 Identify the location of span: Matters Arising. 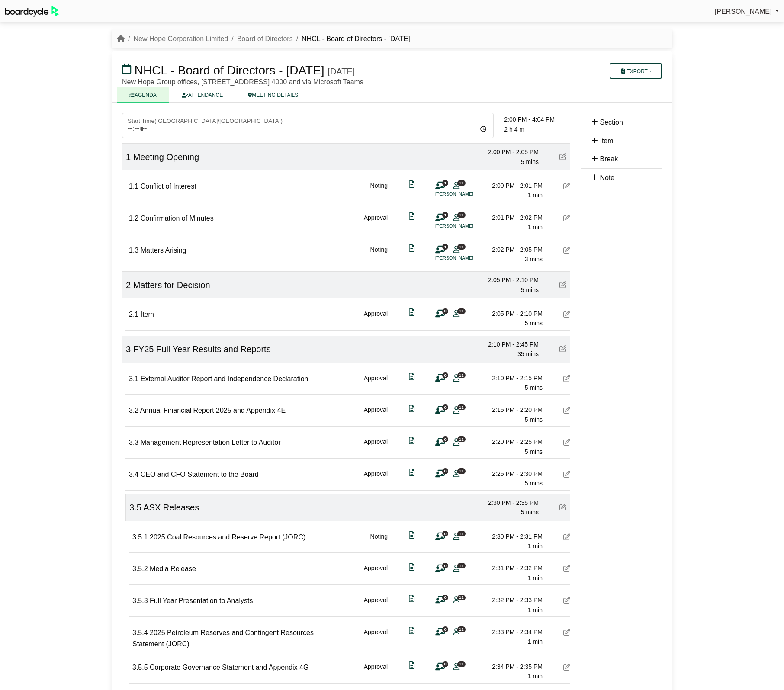
(164, 250).